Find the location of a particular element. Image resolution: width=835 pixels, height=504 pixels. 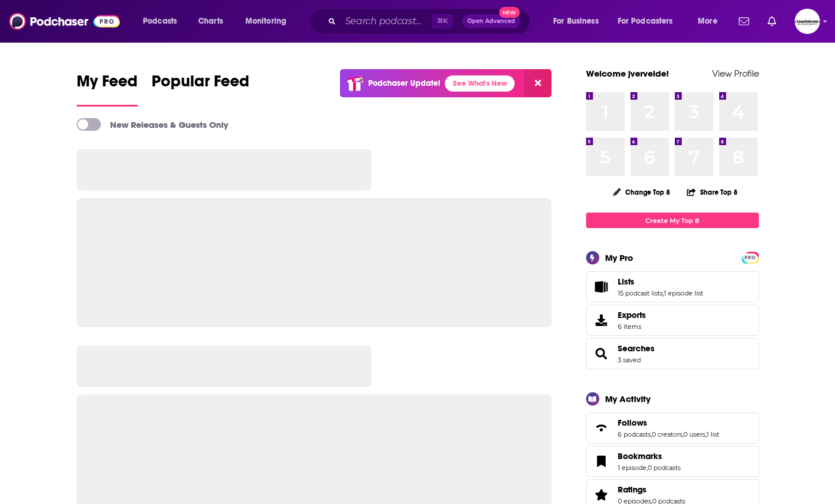

div: Search podcasts, credits, & more... is located at coordinates (430, 21).